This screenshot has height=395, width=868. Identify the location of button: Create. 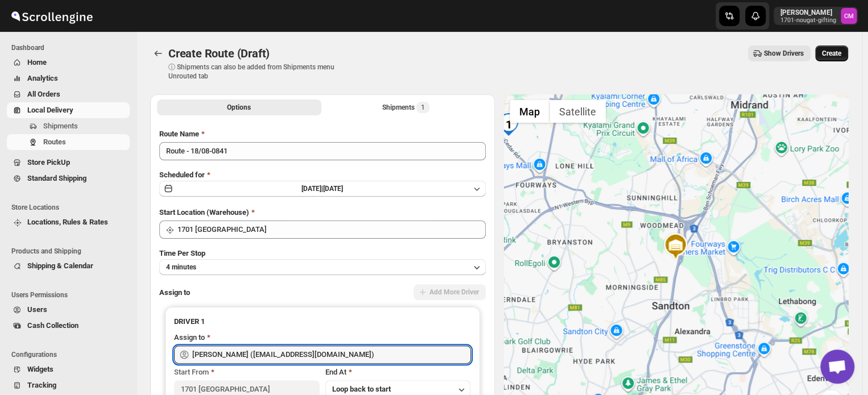
(831, 53).